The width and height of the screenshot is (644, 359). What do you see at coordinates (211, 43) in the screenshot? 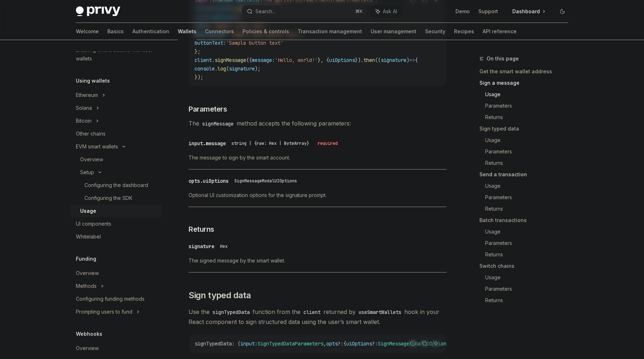
I see `span: buttonText:` at bounding box center [211, 43].